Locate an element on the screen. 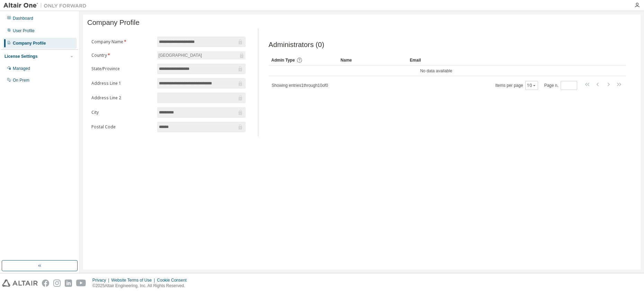  div: Name is located at coordinates (372, 60).